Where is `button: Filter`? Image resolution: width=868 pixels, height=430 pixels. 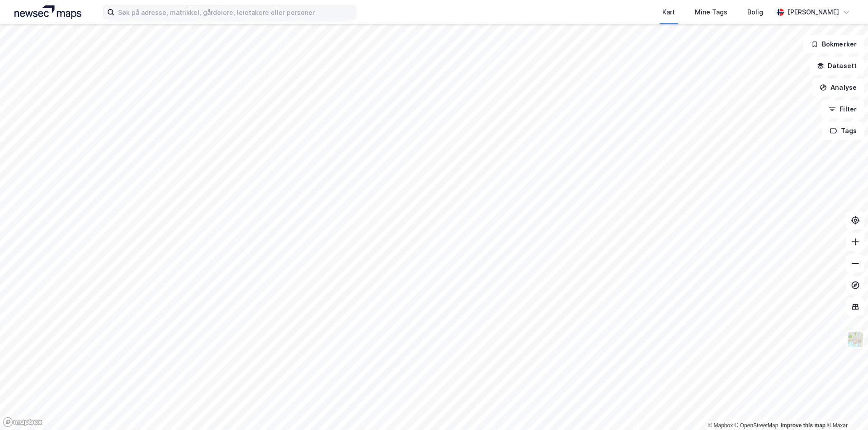 button: Filter is located at coordinates (843, 110).